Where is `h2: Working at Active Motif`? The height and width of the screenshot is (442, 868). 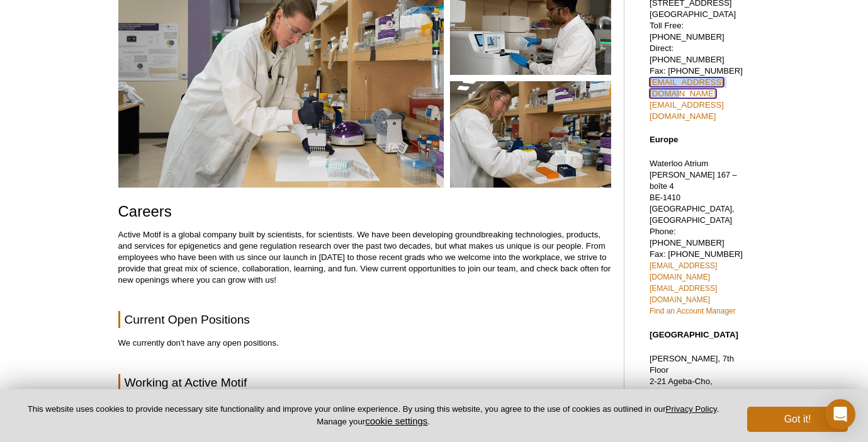
h2: Working at Active Motif is located at coordinates (364, 382).